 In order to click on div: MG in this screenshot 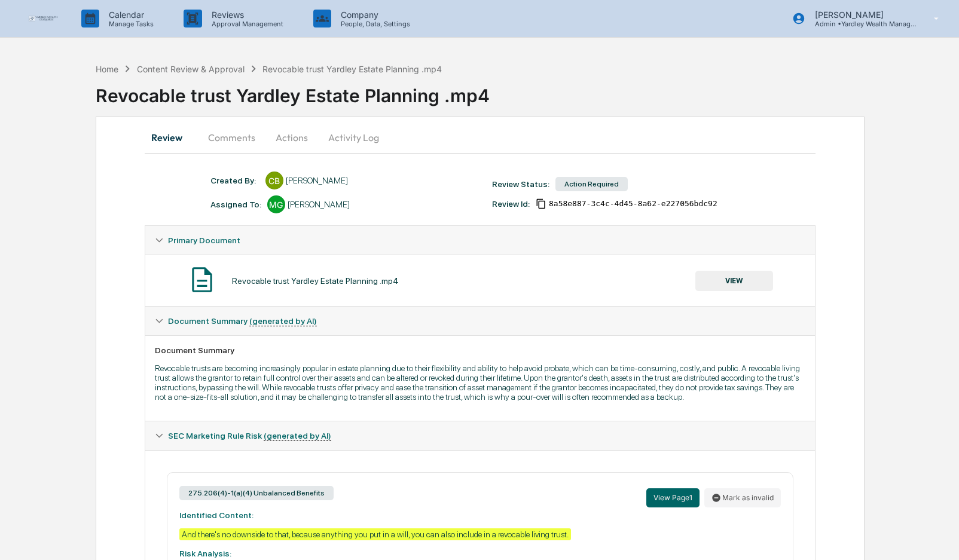, I will do `click(277, 205)`.